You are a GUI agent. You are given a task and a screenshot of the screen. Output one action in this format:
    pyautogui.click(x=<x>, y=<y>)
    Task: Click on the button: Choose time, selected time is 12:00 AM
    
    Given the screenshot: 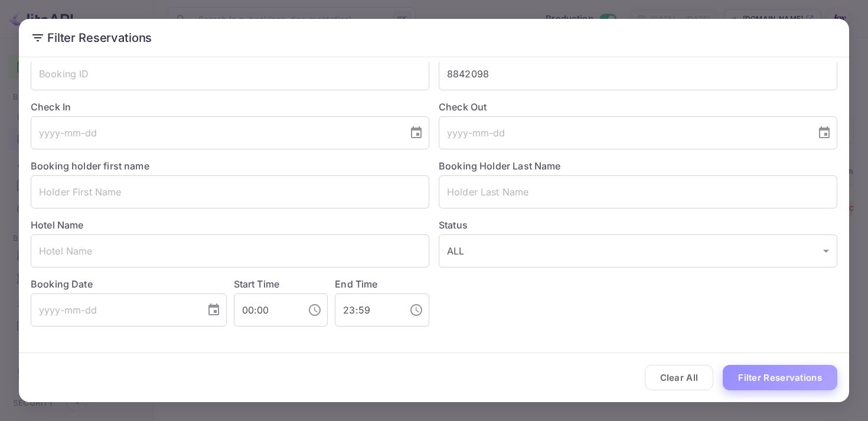 What is the action you would take?
    pyautogui.click(x=315, y=310)
    